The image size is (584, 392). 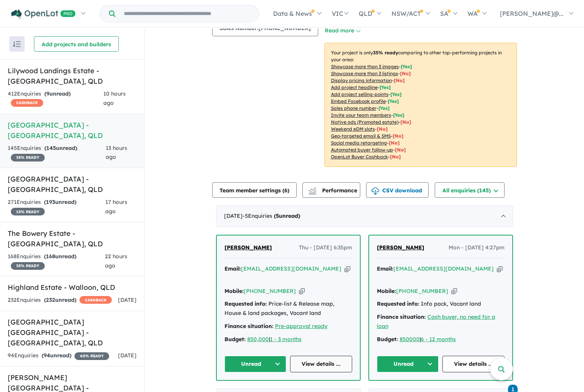 What do you see at coordinates (436, 321) in the screenshot?
I see `u: Cash buyer, no need for a loan` at bounding box center [436, 321].